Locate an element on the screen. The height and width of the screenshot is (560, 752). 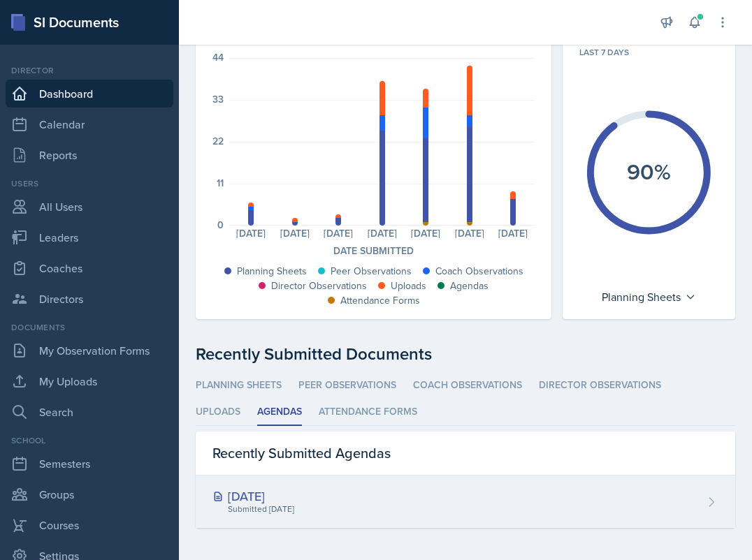
div: Agendas is located at coordinates (469, 286).